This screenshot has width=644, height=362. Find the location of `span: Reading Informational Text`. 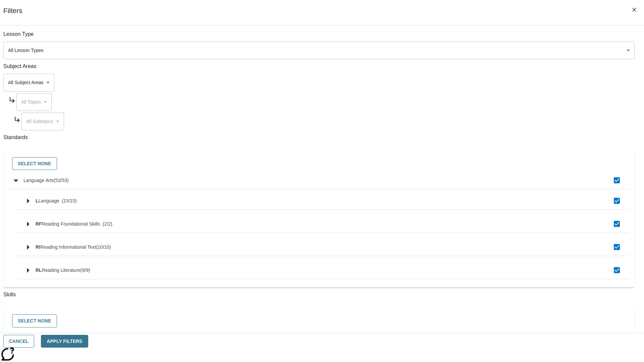

span: Reading Informational Text is located at coordinates (68, 247).